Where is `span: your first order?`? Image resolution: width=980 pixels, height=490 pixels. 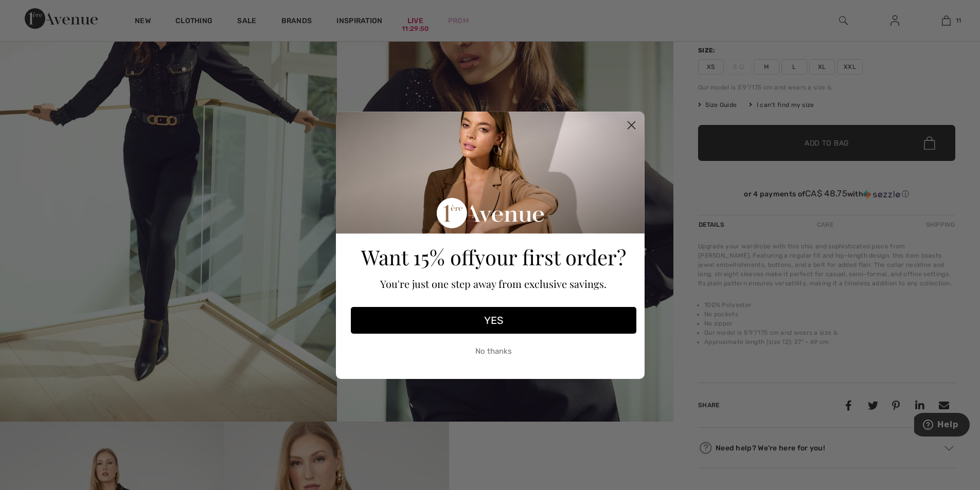
span: your first order? is located at coordinates (550, 257).